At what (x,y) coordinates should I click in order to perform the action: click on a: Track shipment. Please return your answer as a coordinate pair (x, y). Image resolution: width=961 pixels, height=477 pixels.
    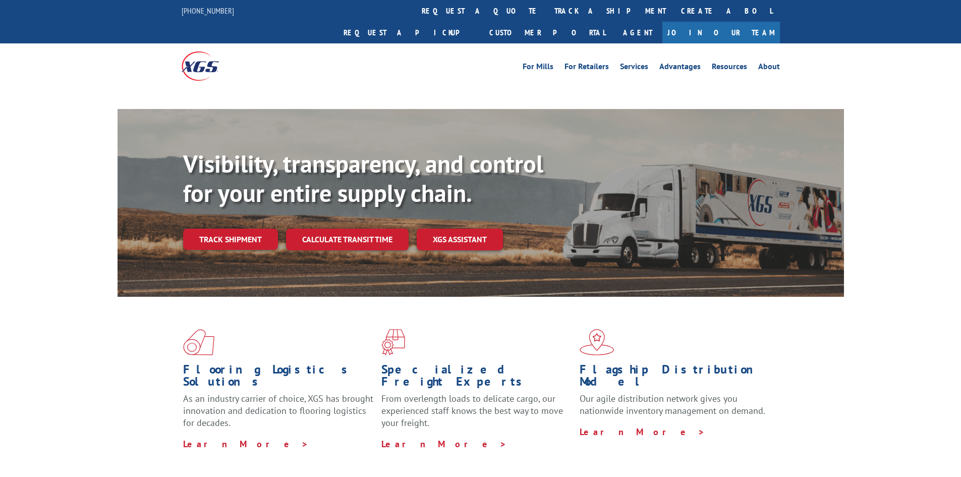
    Looking at the image, I should click on (230, 239).